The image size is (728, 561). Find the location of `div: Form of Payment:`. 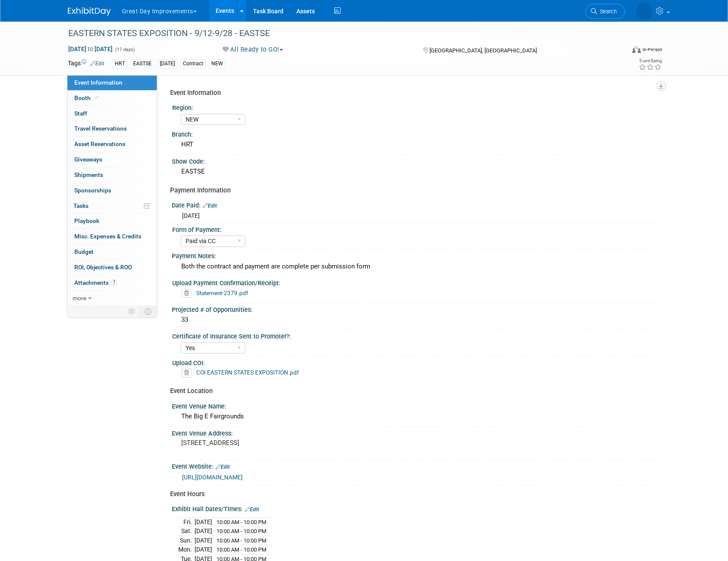

div: Form of Payment: is located at coordinates (415, 228).